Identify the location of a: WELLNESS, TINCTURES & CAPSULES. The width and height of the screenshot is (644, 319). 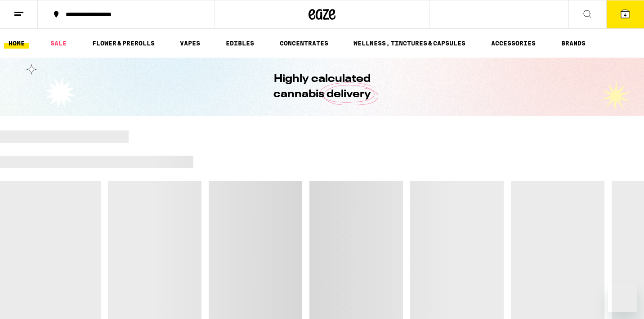
(409, 43).